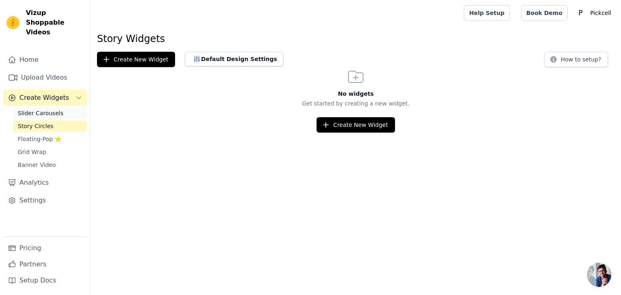  Describe the element at coordinates (45, 78) in the screenshot. I see `a: Upload Videos` at that location.